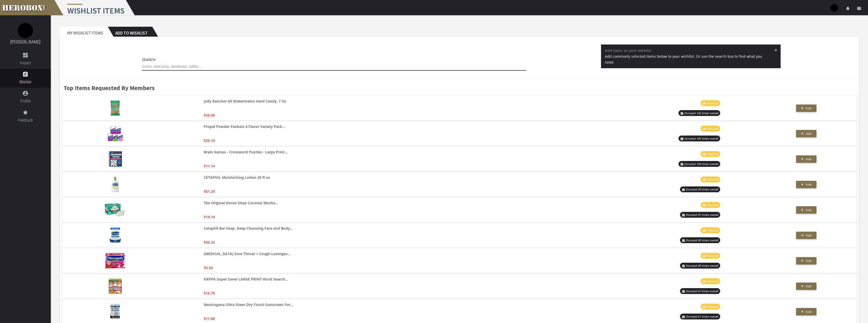 The width and height of the screenshot is (868, 323). I want to click on img: 719qGslQ8gL._AC_UL320_.jpg, so click(115, 210).